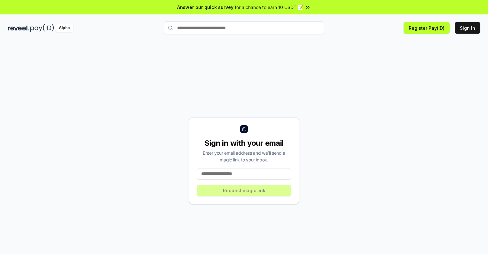 This screenshot has height=254, width=488. What do you see at coordinates (64, 28) in the screenshot?
I see `div: Alpha` at bounding box center [64, 28].